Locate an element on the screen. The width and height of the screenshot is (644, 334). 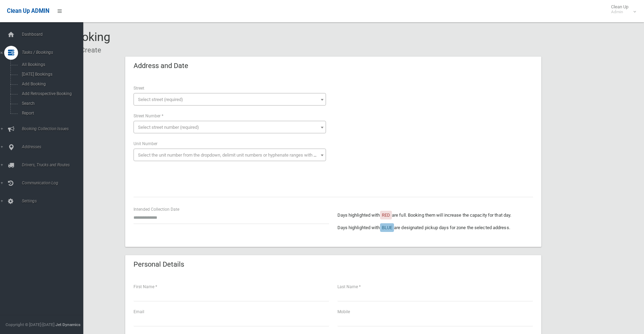
header: Address and Date is located at coordinates (161, 66).